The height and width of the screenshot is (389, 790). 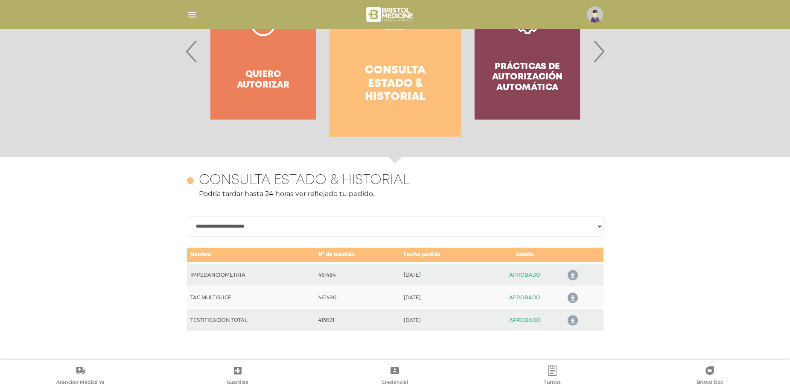 I want to click on td: Estado, so click(x=525, y=255).